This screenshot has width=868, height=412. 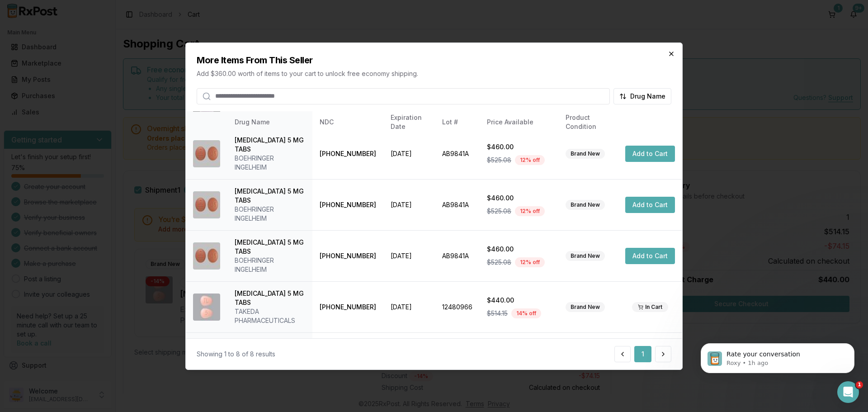 I want to click on img: Trintellix 5 MG TABS, so click(x=207, y=307).